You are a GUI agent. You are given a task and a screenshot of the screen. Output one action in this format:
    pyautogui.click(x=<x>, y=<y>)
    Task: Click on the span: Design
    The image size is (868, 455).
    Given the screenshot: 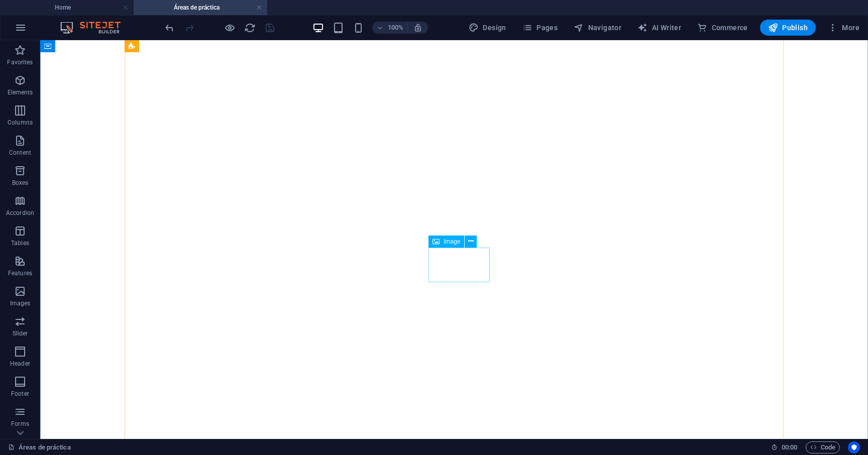 What is the action you would take?
    pyautogui.click(x=487, y=28)
    